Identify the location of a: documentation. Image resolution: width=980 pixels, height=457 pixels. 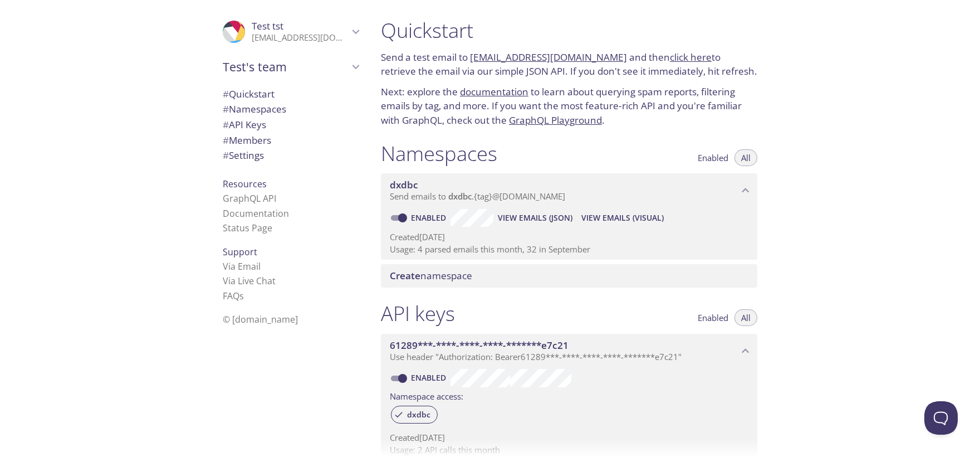
(494, 91).